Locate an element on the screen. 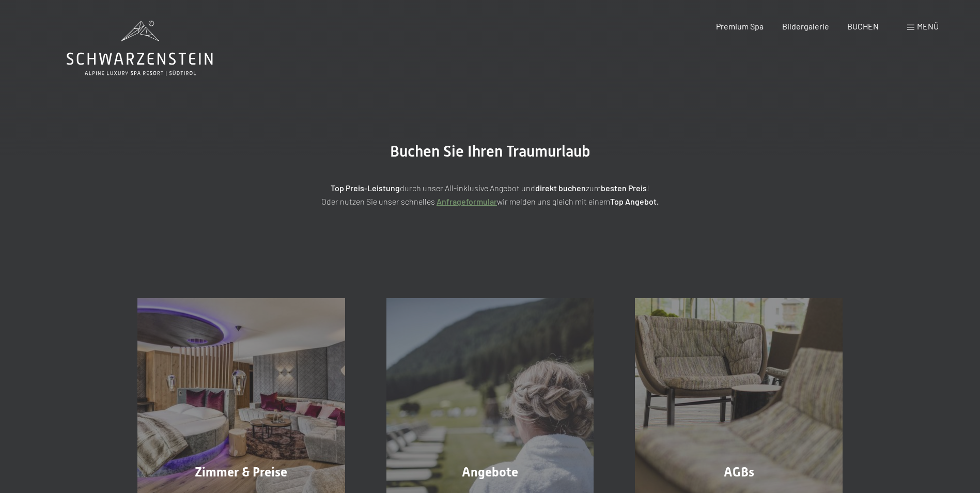 The image size is (980, 493). span: BUCHEN is located at coordinates (863, 26).